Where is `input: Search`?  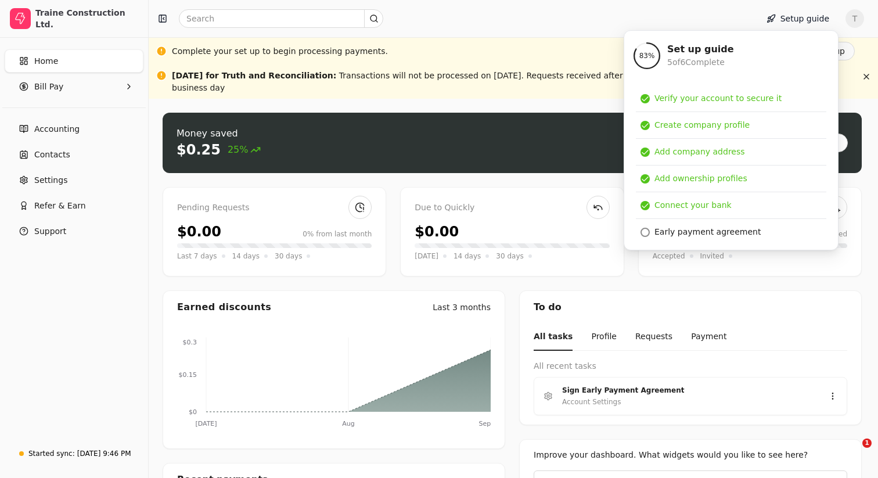
input: Search is located at coordinates (281, 19).